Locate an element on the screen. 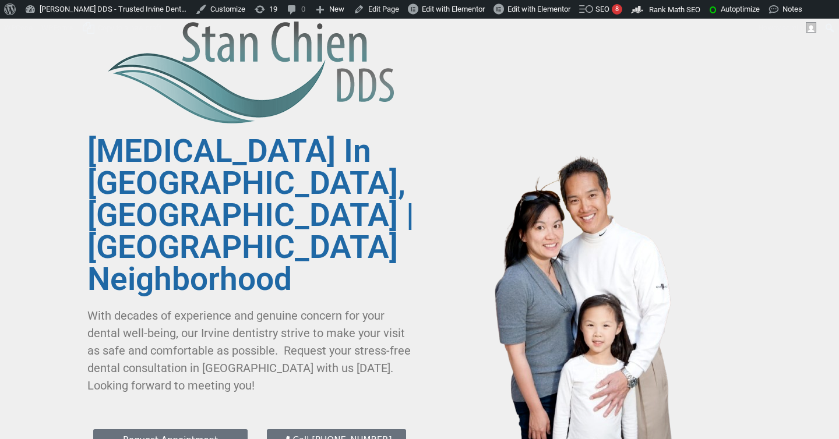 The height and width of the screenshot is (439, 839). span: admin is located at coordinates (792, 27).